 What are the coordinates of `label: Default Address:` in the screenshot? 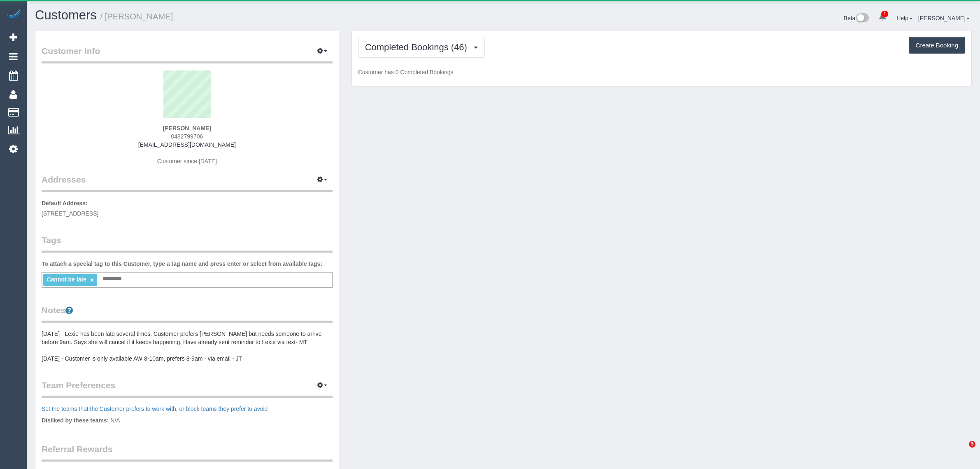 It's located at (65, 203).